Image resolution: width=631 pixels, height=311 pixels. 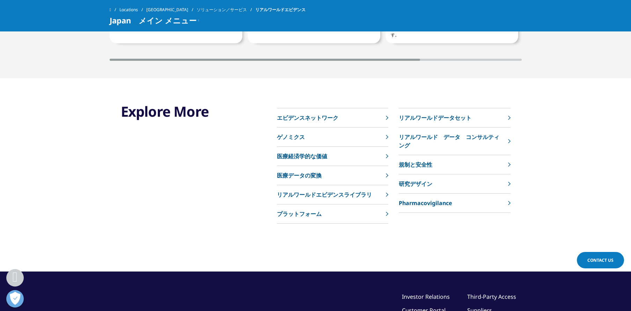 What do you see at coordinates (600, 260) in the screenshot?
I see `span: Contact Us` at bounding box center [600, 260].